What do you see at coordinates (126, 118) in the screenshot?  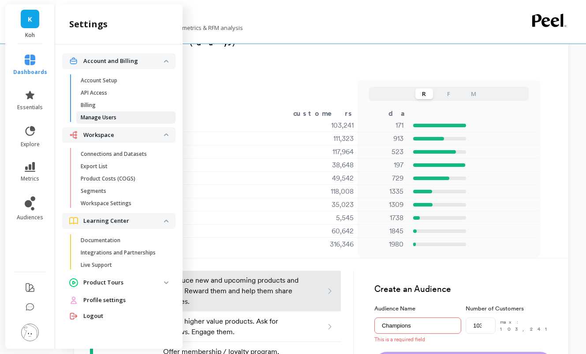 I see `a: Manage users` at bounding box center [126, 118].